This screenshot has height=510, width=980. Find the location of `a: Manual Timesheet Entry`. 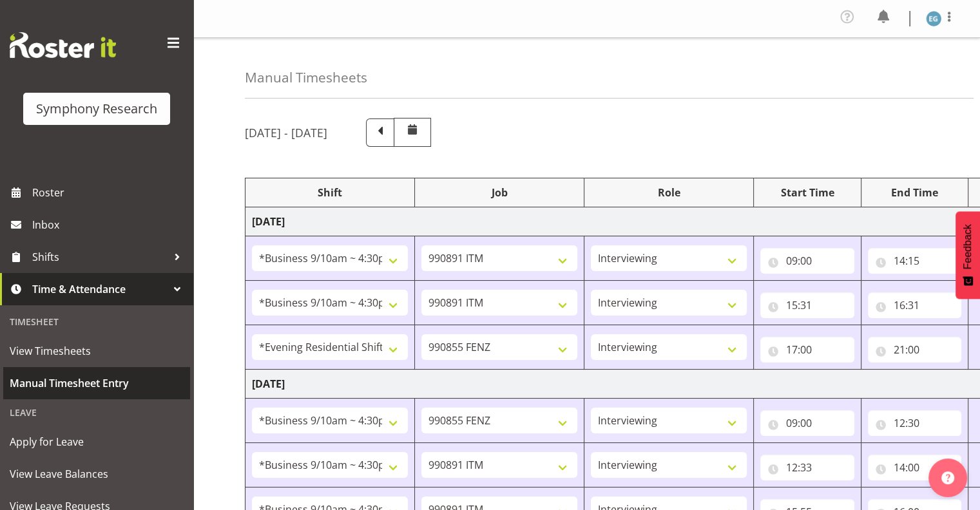

a: Manual Timesheet Entry is located at coordinates (97, 383).